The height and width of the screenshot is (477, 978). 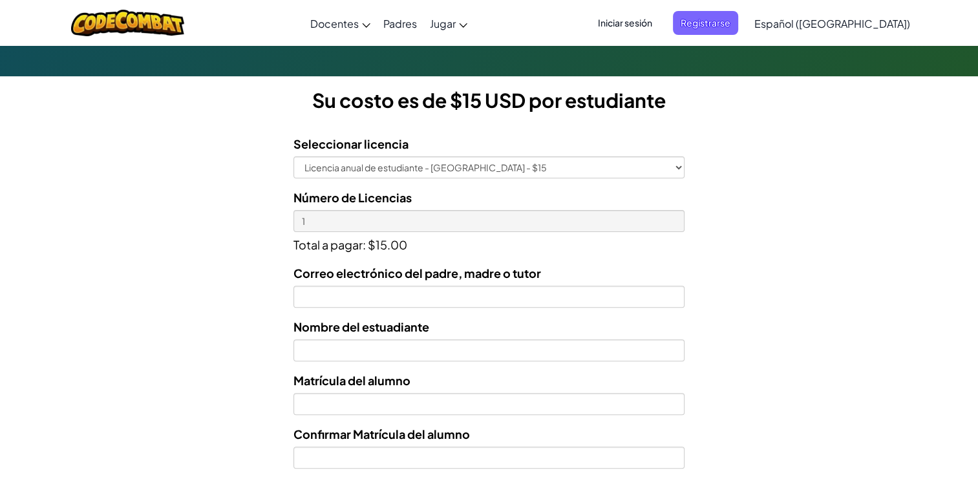 I want to click on label: Número de Licencias, so click(x=352, y=197).